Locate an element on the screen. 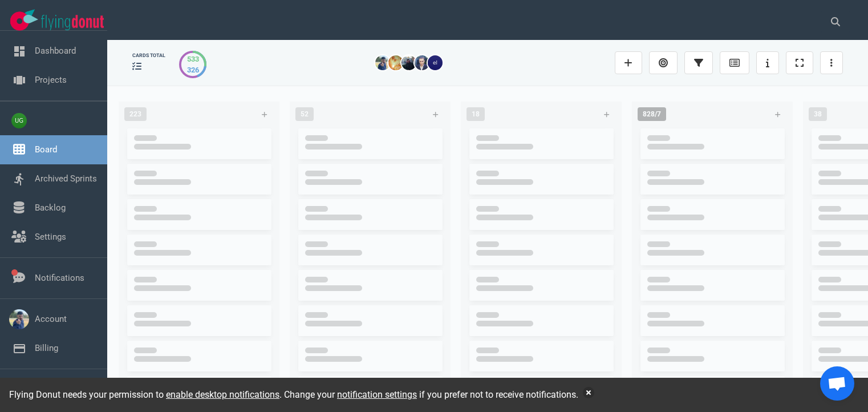  a: Archived Sprints is located at coordinates (65, 179).